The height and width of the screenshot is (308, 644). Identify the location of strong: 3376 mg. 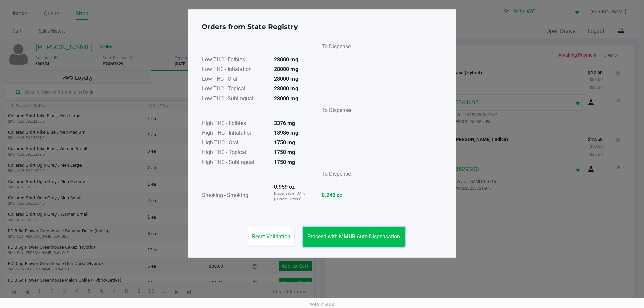
(285, 123).